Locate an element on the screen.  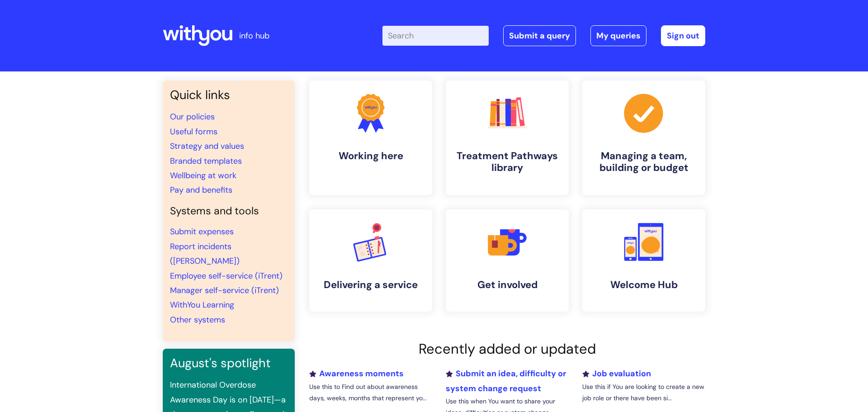
p: Use this if You are looking to create a new job role or there have been si... is located at coordinates (644, 393).